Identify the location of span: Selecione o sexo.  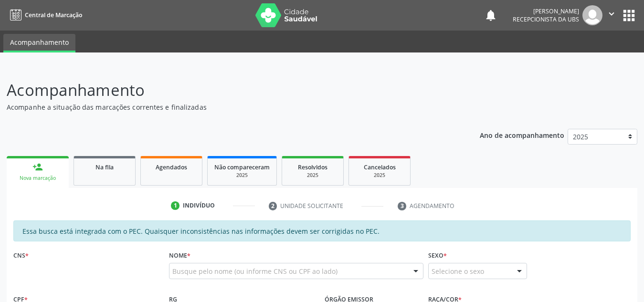
(458, 271).